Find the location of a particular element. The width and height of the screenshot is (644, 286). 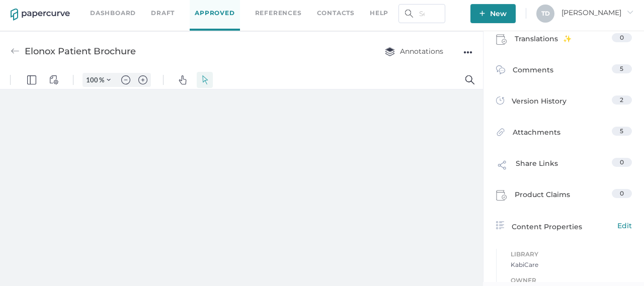

span: Product Claims is located at coordinates (543, 197).